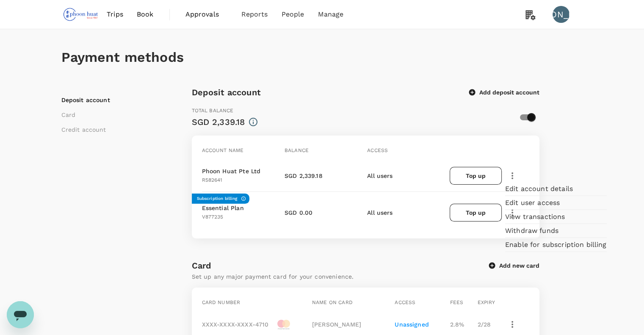  I want to click on p: XXXX-XXXX-XXXX-4710, so click(235, 324).